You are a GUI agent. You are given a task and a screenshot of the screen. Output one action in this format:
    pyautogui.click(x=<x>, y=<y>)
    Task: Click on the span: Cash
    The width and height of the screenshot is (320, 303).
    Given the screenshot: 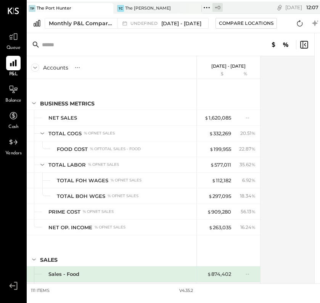 What is the action you would take?
    pyautogui.click(x=13, y=127)
    